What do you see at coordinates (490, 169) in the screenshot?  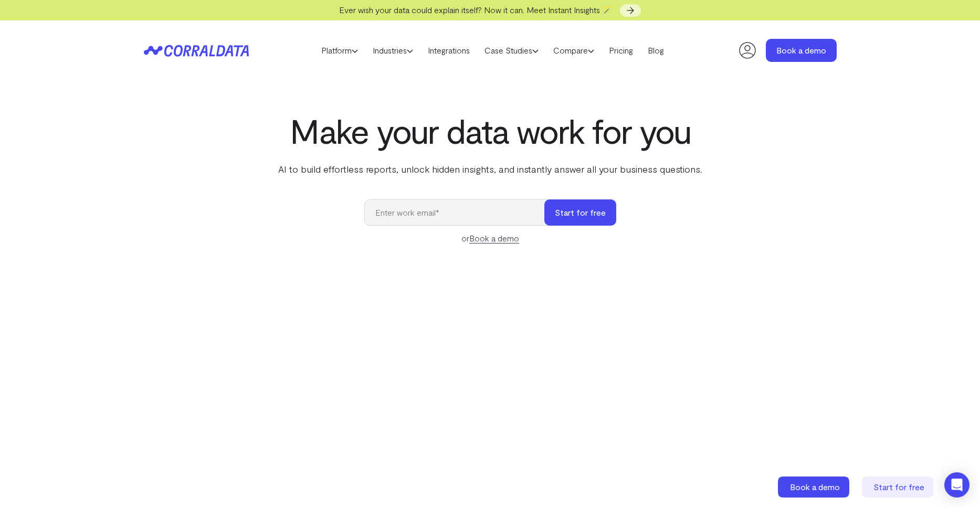 I see `p: AI to build effortless reports, unlock hidden insights, and instantly answer all your business qu...` at bounding box center [490, 169].